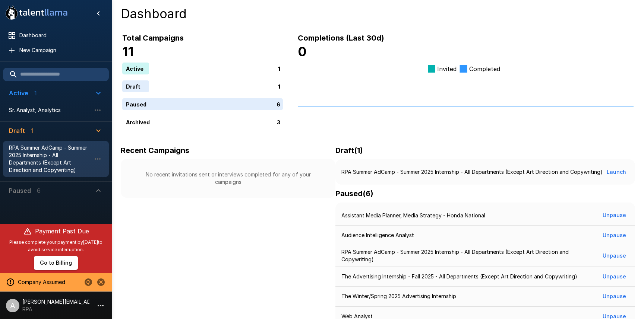 This screenshot has height=319, width=644. I want to click on b: Total Campaigns, so click(153, 38).